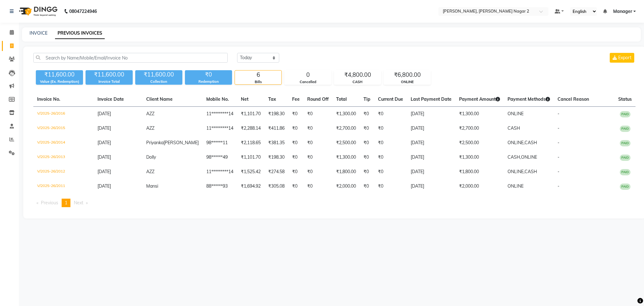  Describe the element at coordinates (245, 99) in the screenshot. I see `span: Net` at that location.